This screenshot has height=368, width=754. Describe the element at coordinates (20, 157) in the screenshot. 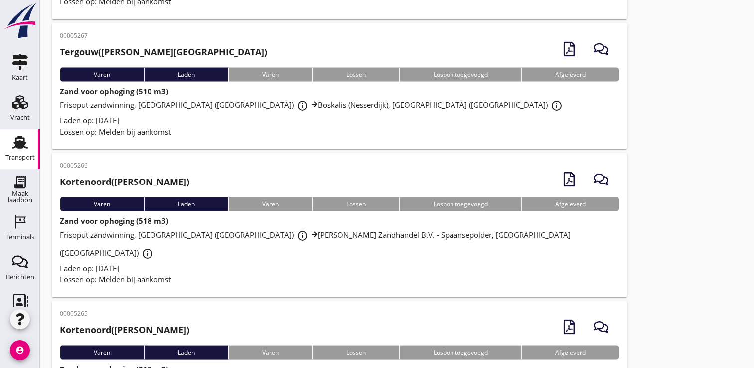

I see `div: Transport` at that location.